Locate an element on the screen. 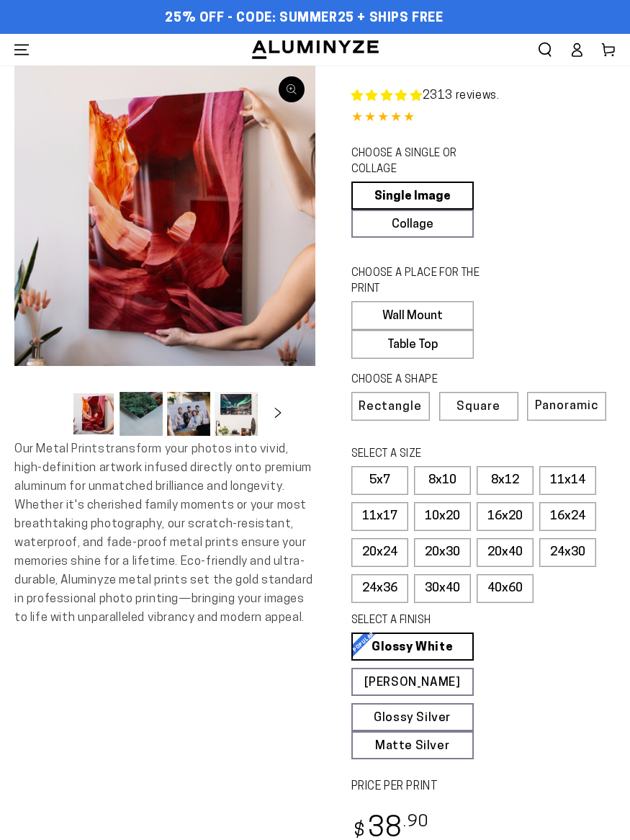 Image resolution: width=630 pixels, height=840 pixels. button: Slide right is located at coordinates (278, 414).